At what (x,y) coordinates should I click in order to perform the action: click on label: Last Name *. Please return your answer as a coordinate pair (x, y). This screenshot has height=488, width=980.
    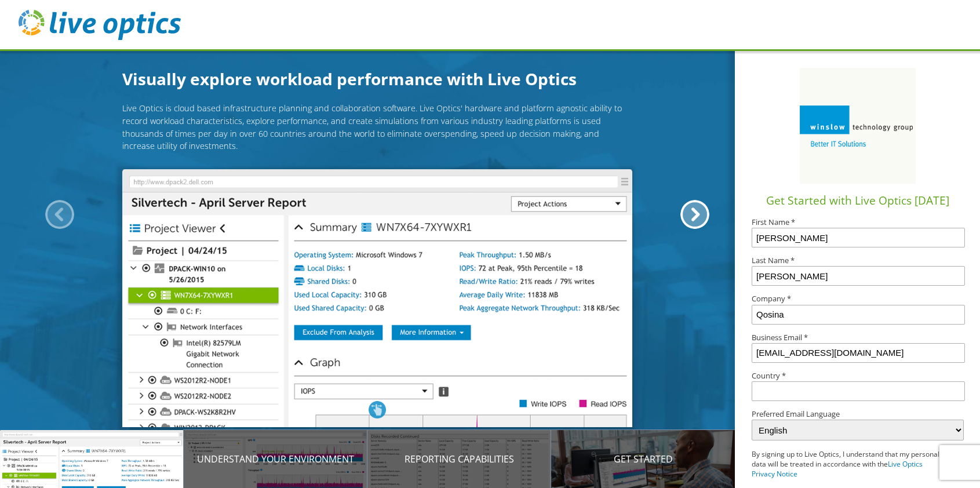
    Looking at the image, I should click on (858, 261).